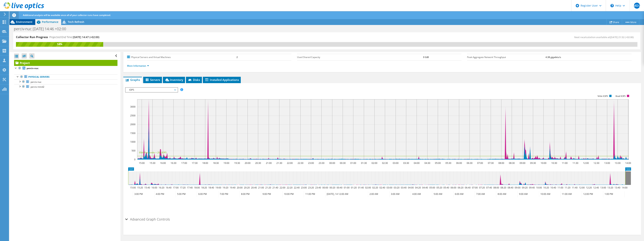  I want to click on text: 02:20, so click(375, 187).